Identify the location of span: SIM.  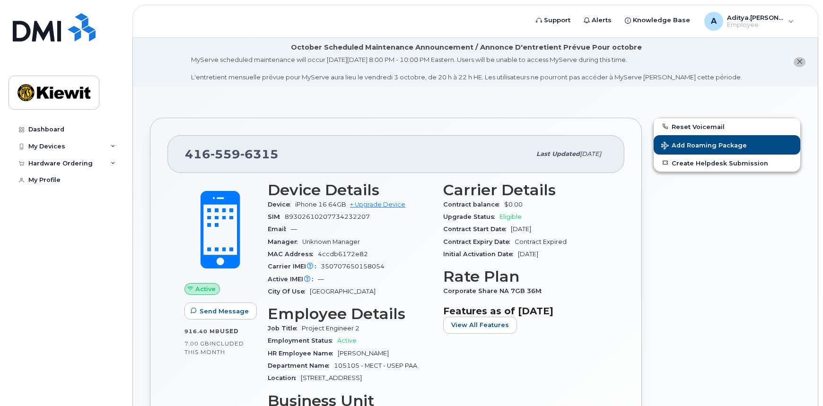
(276, 217).